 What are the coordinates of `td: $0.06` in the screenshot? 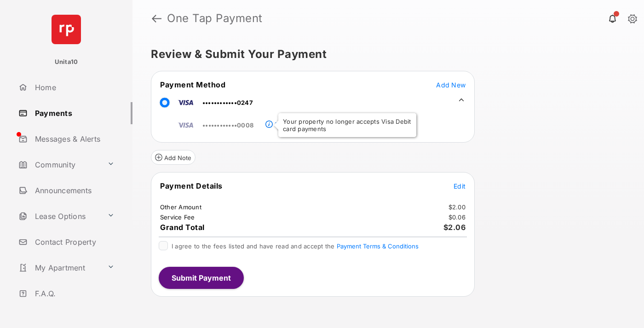 It's located at (457, 217).